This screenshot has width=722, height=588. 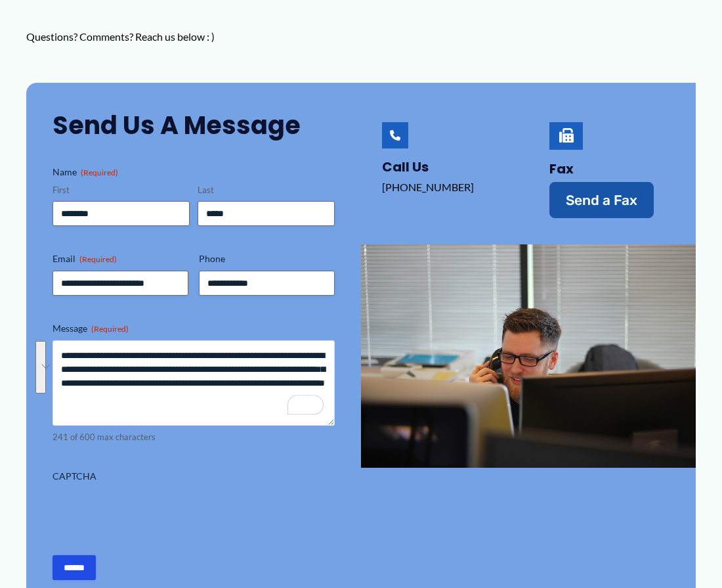 I want to click on span: Send a Fax, so click(x=601, y=200).